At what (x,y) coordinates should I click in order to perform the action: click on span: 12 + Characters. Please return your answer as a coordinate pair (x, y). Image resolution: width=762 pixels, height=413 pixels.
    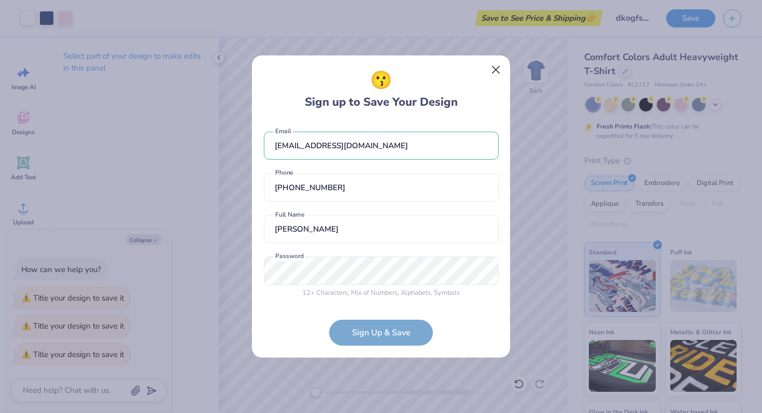
    Looking at the image, I should click on (325, 293).